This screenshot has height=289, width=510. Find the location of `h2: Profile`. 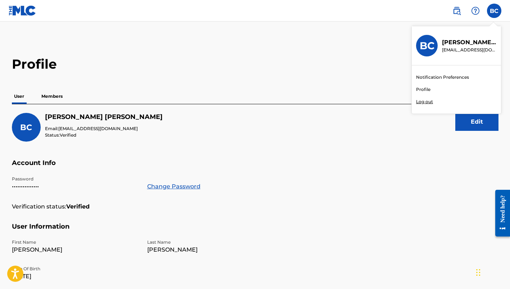

h2: Profile is located at coordinates (255, 64).